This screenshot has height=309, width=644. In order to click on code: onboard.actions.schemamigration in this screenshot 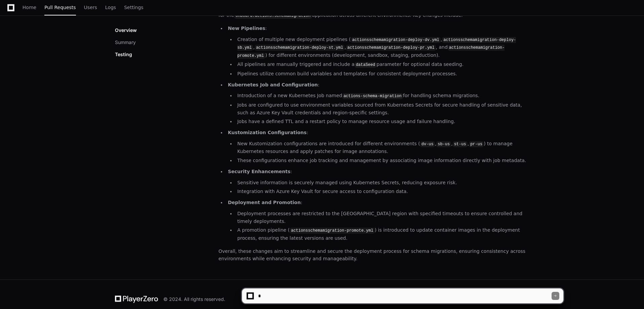, I will do `click(273, 16)`.